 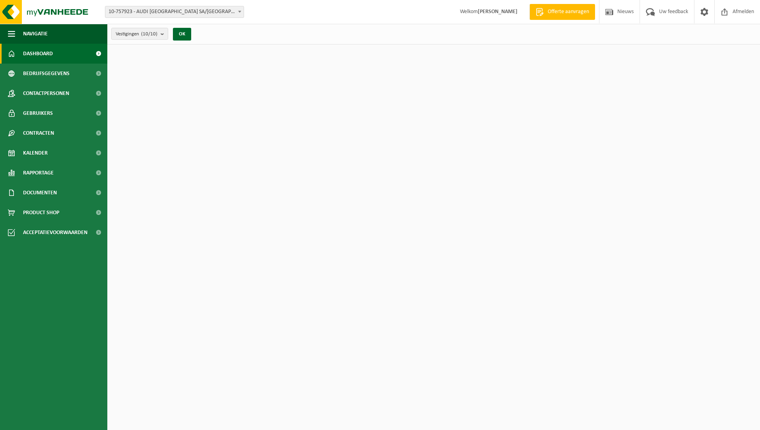 What do you see at coordinates (40, 193) in the screenshot?
I see `span: Documenten` at bounding box center [40, 193].